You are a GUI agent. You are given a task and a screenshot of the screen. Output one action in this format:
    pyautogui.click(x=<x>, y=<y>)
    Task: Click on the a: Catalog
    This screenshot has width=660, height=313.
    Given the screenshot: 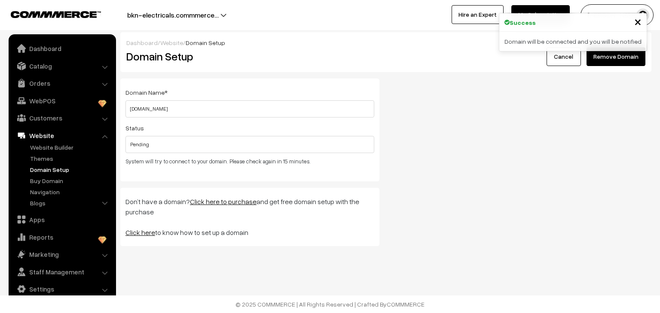 What is the action you would take?
    pyautogui.click(x=62, y=66)
    